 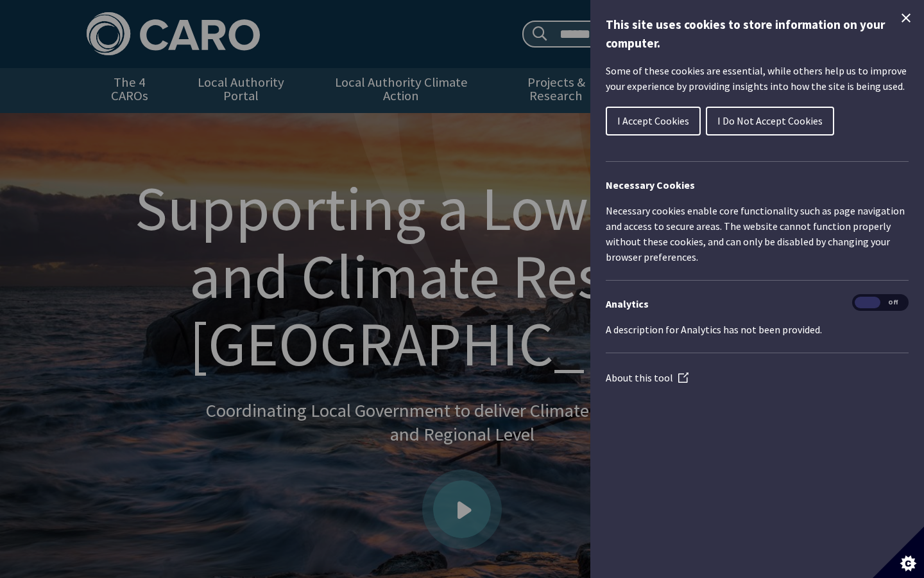 What do you see at coordinates (771, 121) in the screenshot?
I see `button: I Do Not Accept Cookies` at bounding box center [771, 121].